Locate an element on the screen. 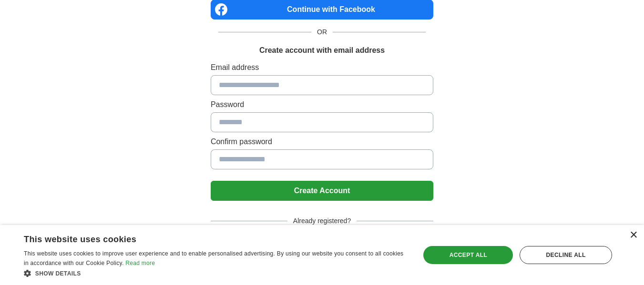  div: Decline all is located at coordinates (566, 255).